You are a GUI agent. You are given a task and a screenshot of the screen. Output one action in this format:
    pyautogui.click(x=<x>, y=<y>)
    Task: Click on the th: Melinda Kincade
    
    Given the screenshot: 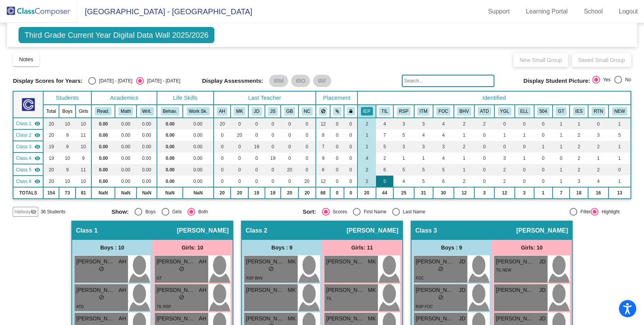 What is the action you would take?
    pyautogui.click(x=239, y=111)
    